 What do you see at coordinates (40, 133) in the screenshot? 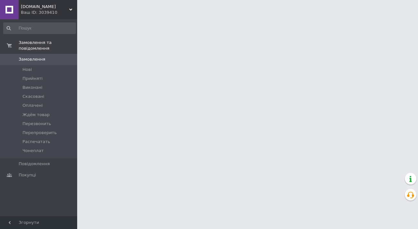
I see `span: Перепроверить` at bounding box center [40, 133].